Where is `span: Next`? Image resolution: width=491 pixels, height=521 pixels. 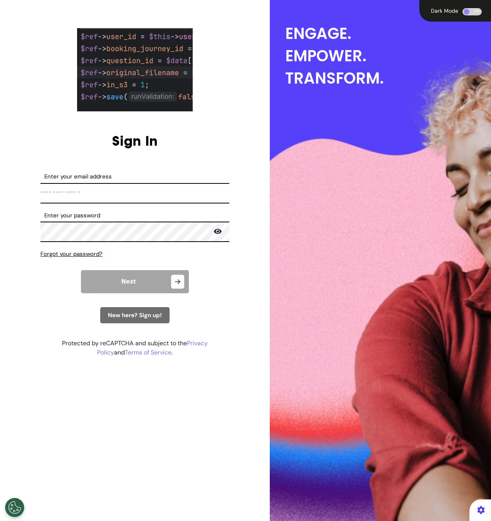 span: Next is located at coordinates (128, 282).